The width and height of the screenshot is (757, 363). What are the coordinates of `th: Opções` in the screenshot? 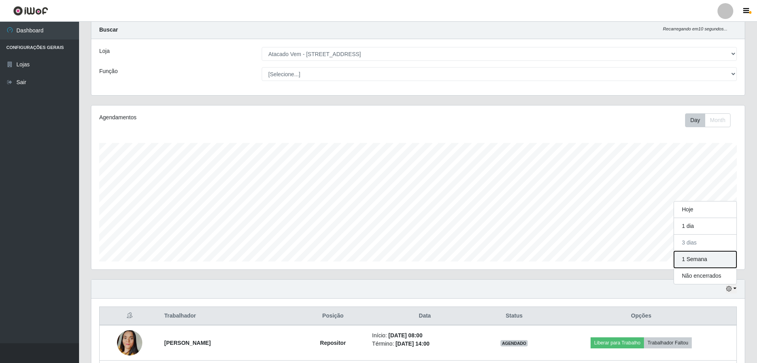 It's located at (641, 316).